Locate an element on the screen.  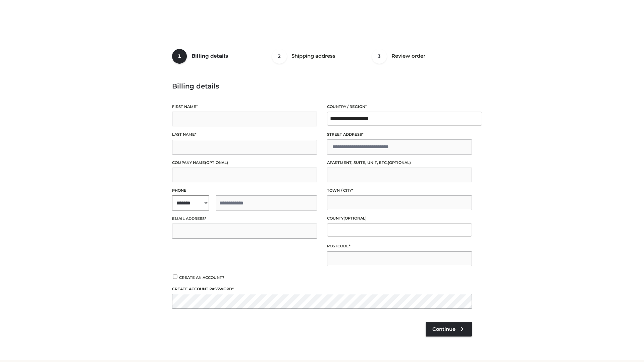
label: Last name is located at coordinates (244, 134).